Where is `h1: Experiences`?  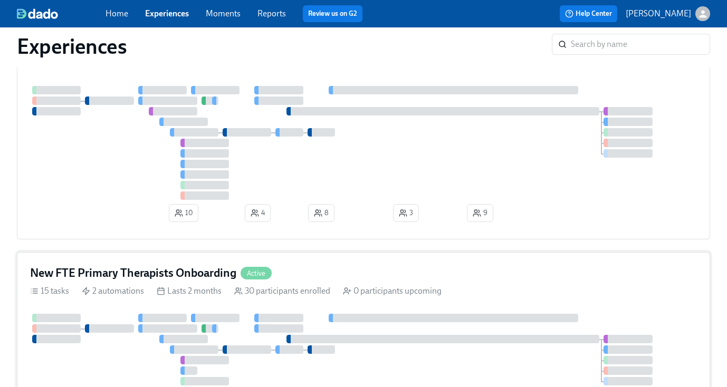
h1: Experiences is located at coordinates (72, 46).